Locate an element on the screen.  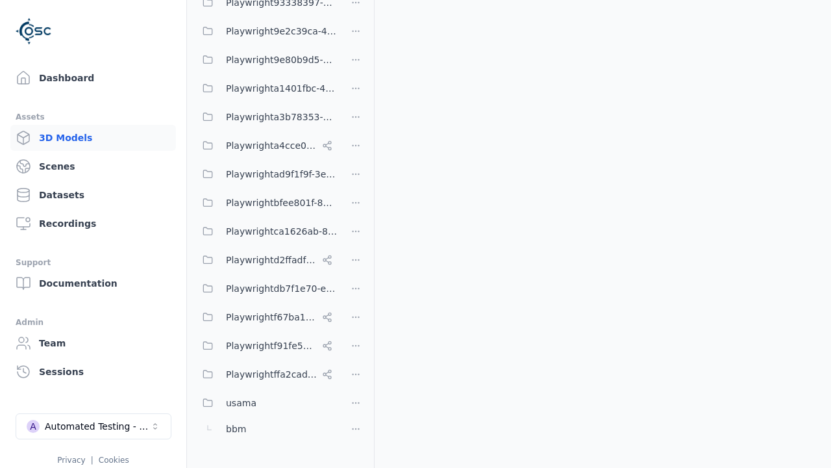
span: Playwright9e80b9d5-ab0b-4e8f-a3de-da46b25b8298 is located at coordinates (282, 60).